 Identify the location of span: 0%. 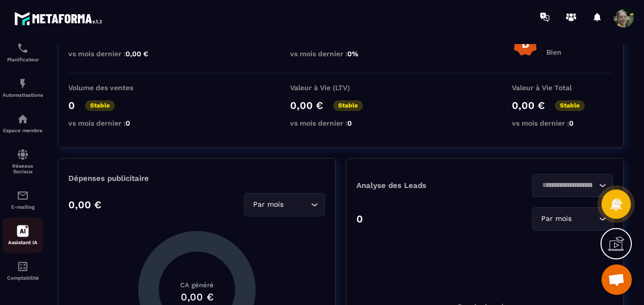
(353, 54).